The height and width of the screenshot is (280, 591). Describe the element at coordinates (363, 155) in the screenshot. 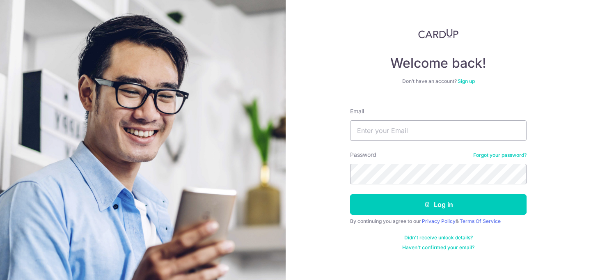

I see `label: Password` at that location.